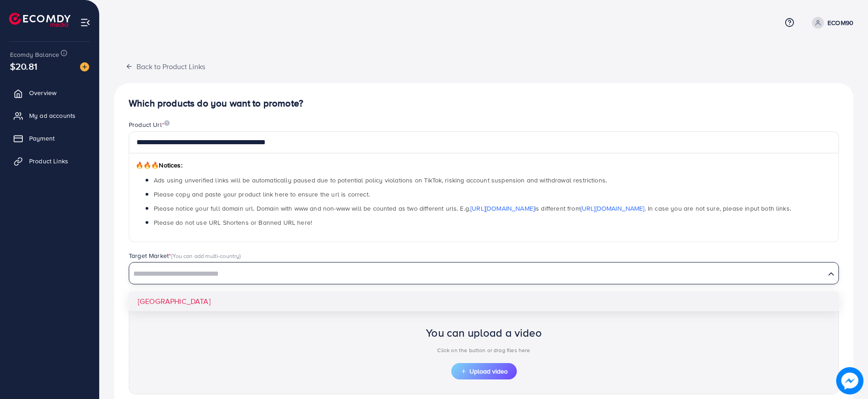  I want to click on button: Upload video, so click(484, 371).